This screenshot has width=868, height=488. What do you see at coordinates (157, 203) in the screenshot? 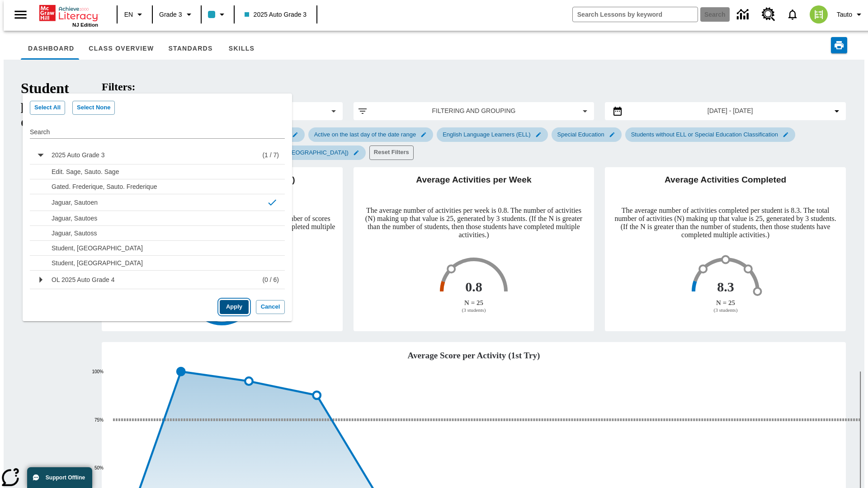
I see `p: Jaguar, Sautoen` at bounding box center [157, 203].